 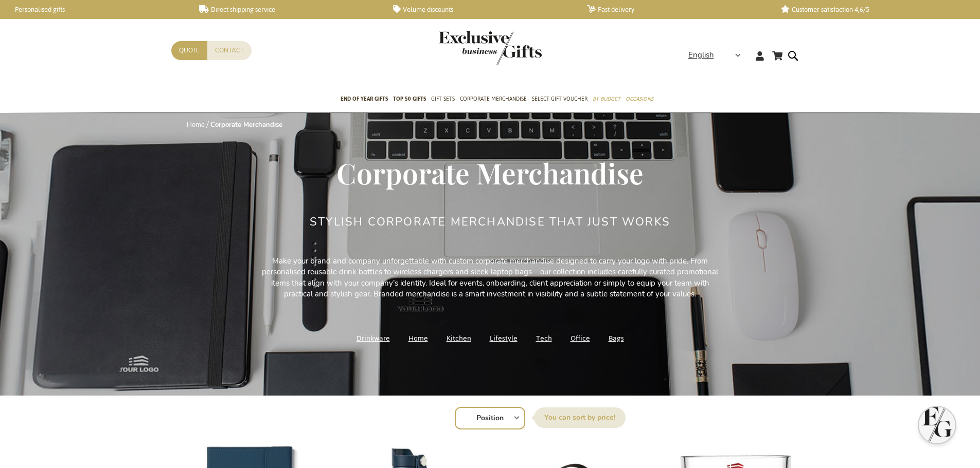 What do you see at coordinates (490, 48) in the screenshot?
I see `img: Exclusive Business gifts logo` at bounding box center [490, 48].